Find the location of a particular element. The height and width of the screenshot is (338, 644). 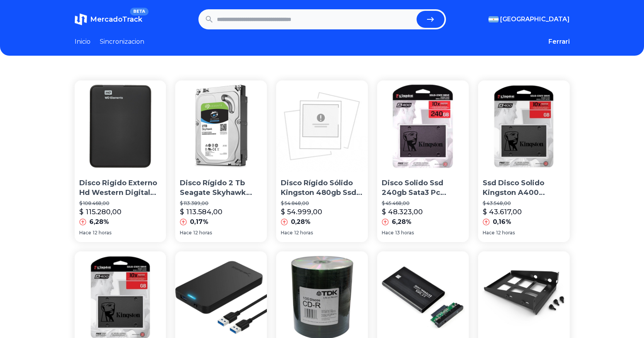

p: Disco Solido Ssd 240gb Sata3 Pc Notebook Mac is located at coordinates (423, 188).